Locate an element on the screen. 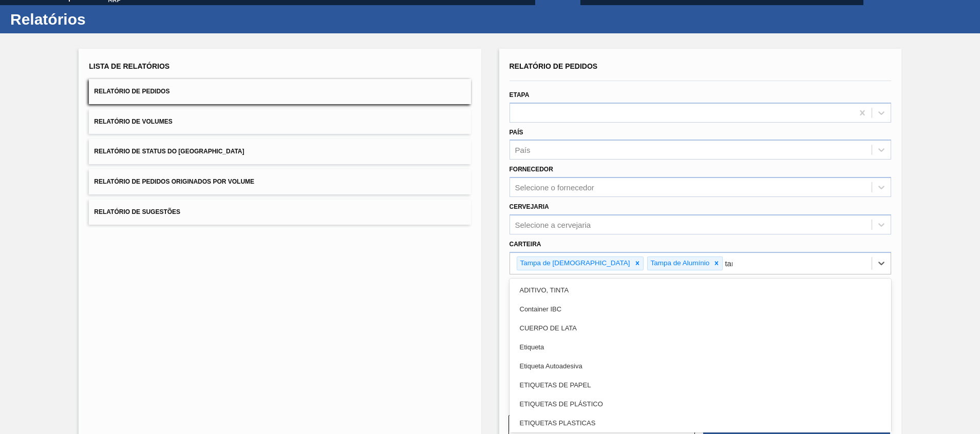  span: Lista de Relatórios is located at coordinates (129, 66).